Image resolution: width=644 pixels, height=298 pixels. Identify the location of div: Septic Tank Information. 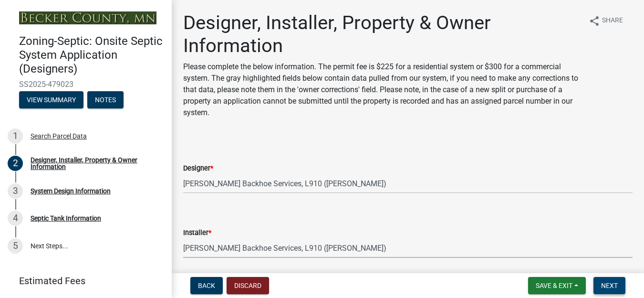
(66, 218).